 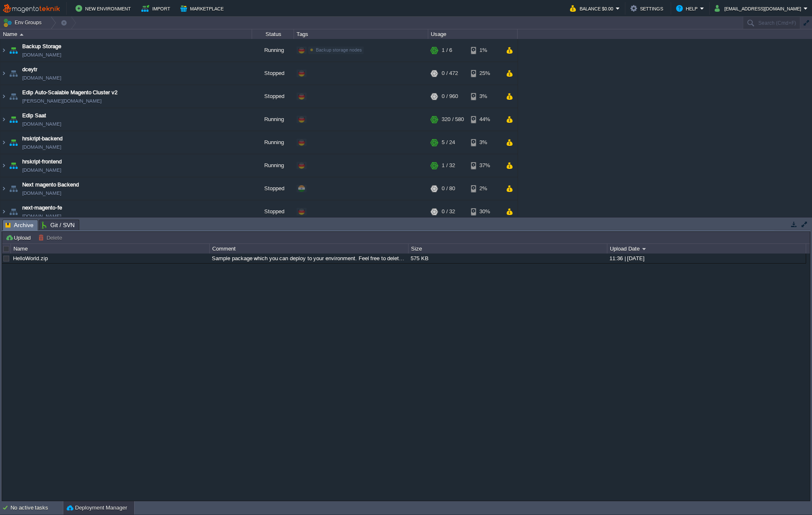 I want to click on button: Delete, so click(x=51, y=238).